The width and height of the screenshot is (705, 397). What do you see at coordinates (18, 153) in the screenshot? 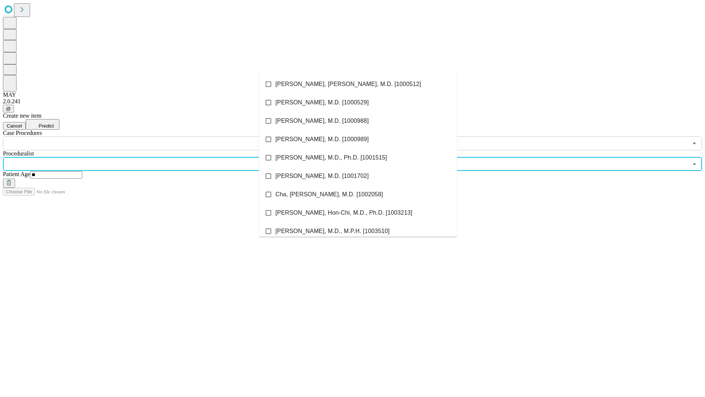
I see `span: Proceduralist` at bounding box center [18, 153].